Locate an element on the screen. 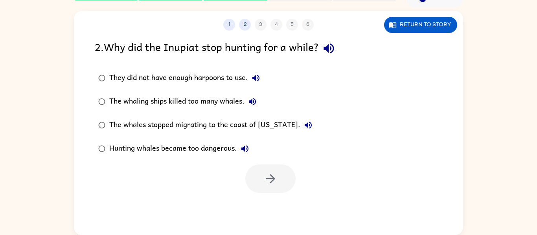 The width and height of the screenshot is (537, 235). button: Return to story is located at coordinates (421, 25).